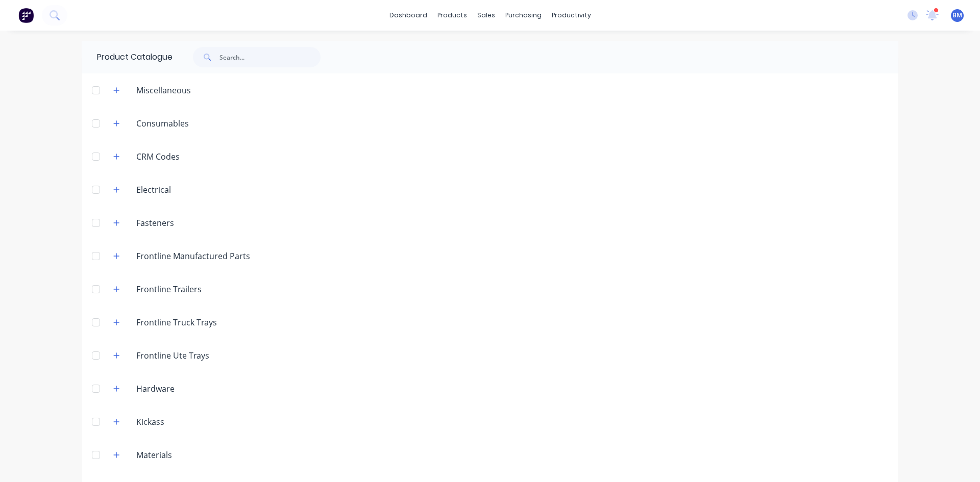 This screenshot has width=980, height=482. Describe the element at coordinates (523, 15) in the screenshot. I see `div: purchasing` at that location.